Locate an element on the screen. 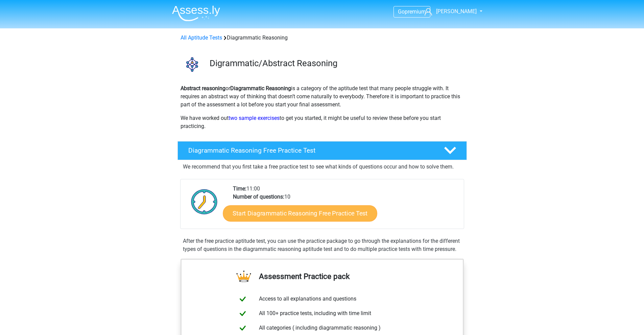 The height and width of the screenshot is (335, 644). h3: Digrammatic/Abstract Reasoning is located at coordinates (335, 63).